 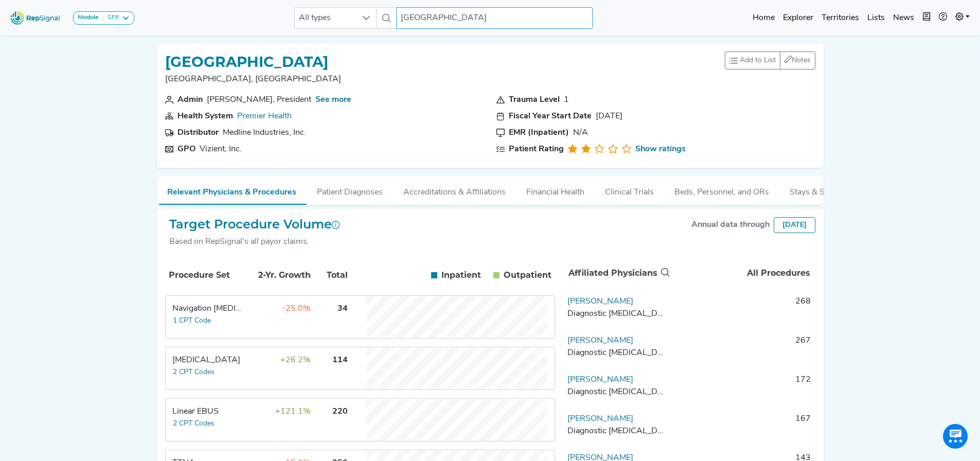 What do you see at coordinates (539, 133) in the screenshot?
I see `div: EMR (Inpatient)` at bounding box center [539, 133].